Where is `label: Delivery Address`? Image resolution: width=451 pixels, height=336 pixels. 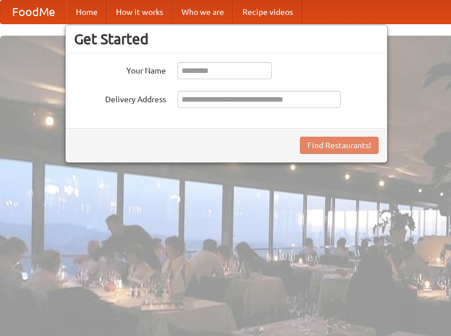 label: Delivery Address is located at coordinates (120, 98).